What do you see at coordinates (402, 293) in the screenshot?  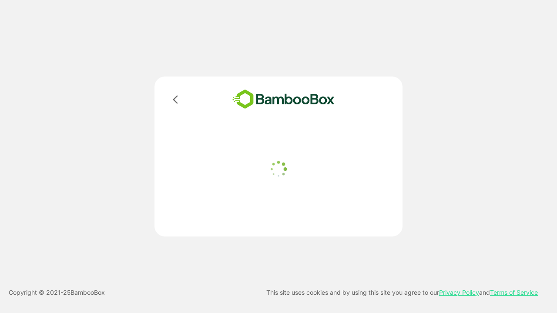 I see `p: This site uses cookies and by using this site you agree to our and` at bounding box center [402, 293].